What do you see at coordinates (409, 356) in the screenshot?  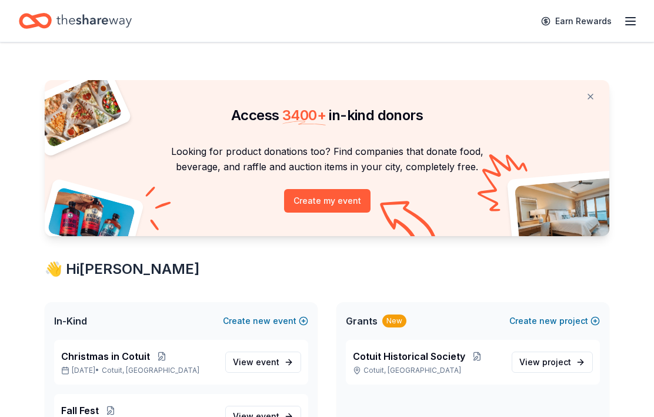 I see `span: Cotuit Historical Society` at bounding box center [409, 356].